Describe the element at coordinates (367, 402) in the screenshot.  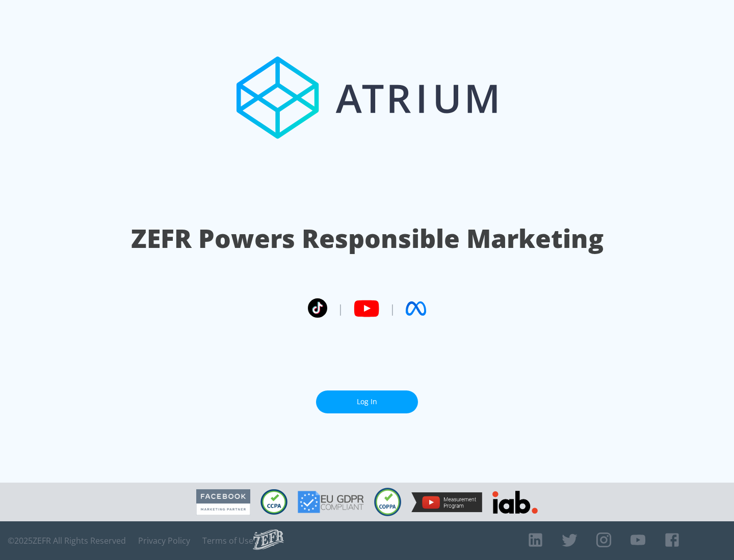
I see `a: Log In` at that location.